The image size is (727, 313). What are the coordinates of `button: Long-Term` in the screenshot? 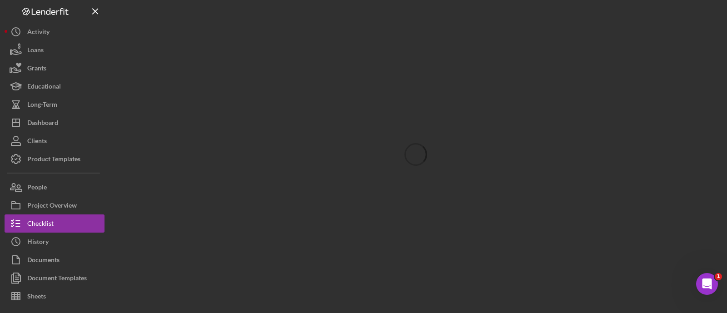 It's located at (55, 104).